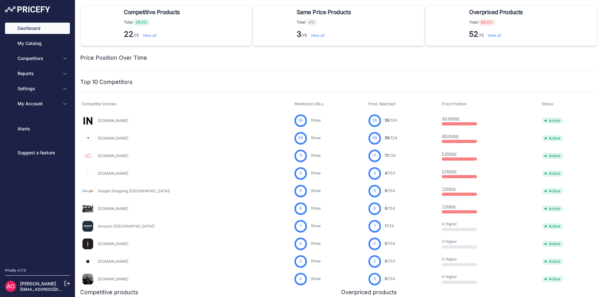 The image size is (602, 297). Describe the element at coordinates (37, 73) in the screenshot. I see `button: Reports` at that location.